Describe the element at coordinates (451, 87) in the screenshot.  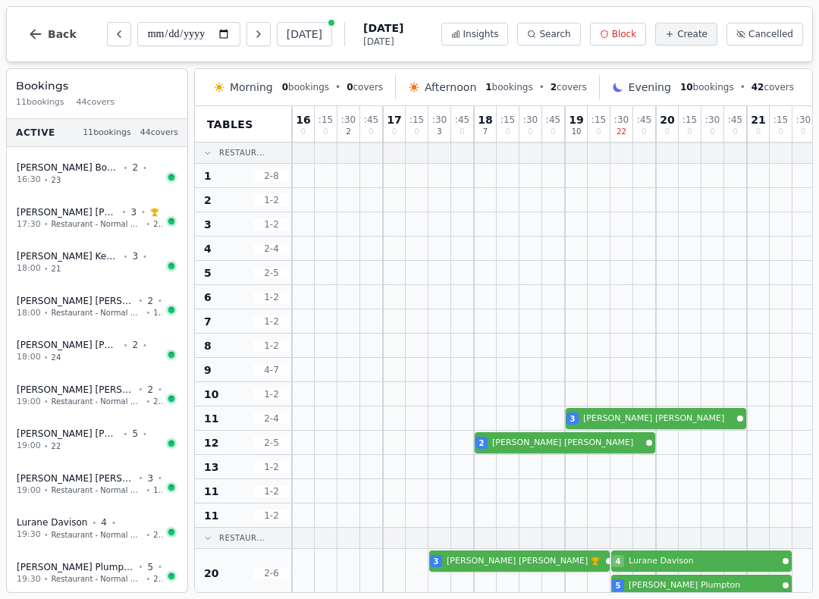
I see `span: Afternoon` at that location.